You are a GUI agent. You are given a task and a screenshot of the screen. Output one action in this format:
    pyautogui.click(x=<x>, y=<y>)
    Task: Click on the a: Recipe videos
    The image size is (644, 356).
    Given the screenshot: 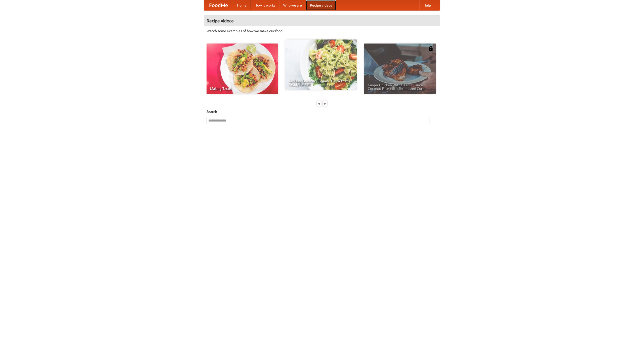 What is the action you would take?
    pyautogui.click(x=321, y=5)
    